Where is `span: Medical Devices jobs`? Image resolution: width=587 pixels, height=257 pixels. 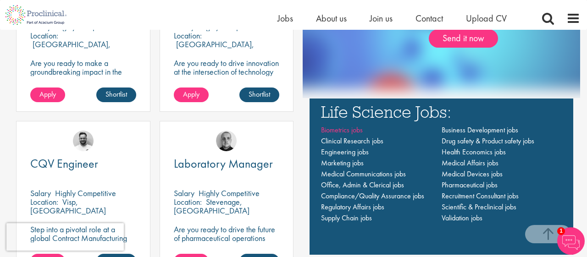
span: Medical Devices jobs is located at coordinates (472, 174).